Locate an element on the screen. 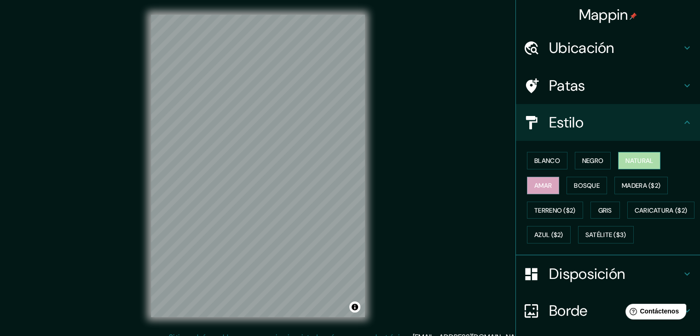 The width and height of the screenshot is (700, 336). canvas: Mapa is located at coordinates (258, 166).